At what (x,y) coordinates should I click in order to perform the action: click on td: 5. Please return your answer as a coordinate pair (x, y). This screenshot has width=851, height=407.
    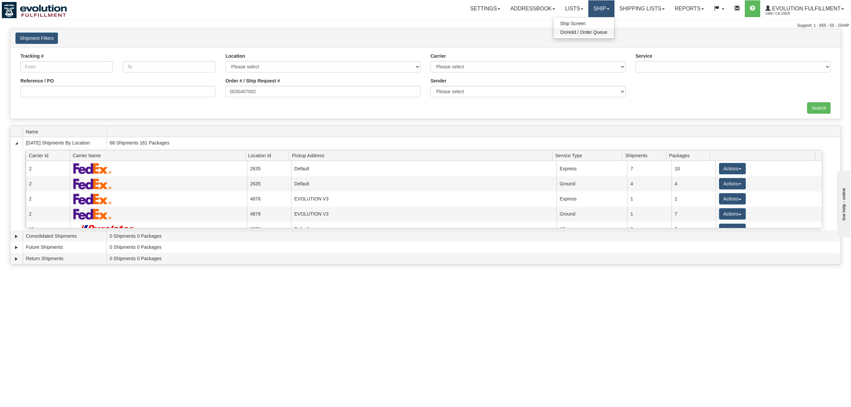
    Looking at the image, I should click on (693, 229).